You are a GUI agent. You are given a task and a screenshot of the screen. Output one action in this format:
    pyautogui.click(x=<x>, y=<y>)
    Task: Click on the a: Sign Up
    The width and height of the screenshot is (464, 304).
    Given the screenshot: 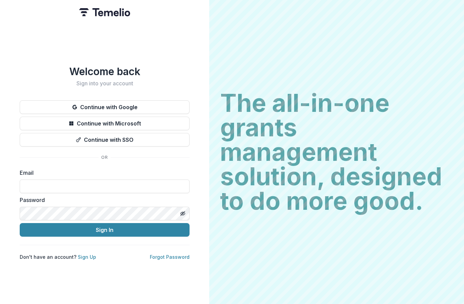 What is the action you would take?
    pyautogui.click(x=87, y=256)
    